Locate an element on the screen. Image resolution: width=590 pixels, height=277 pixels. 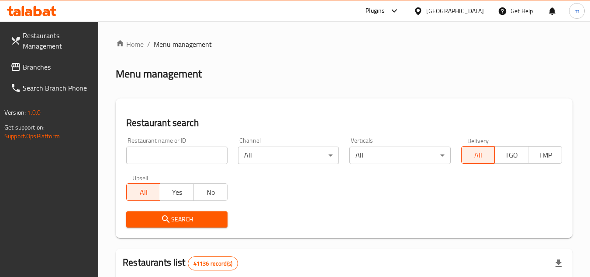
a: Search Branch Phone is located at coordinates (51, 88).